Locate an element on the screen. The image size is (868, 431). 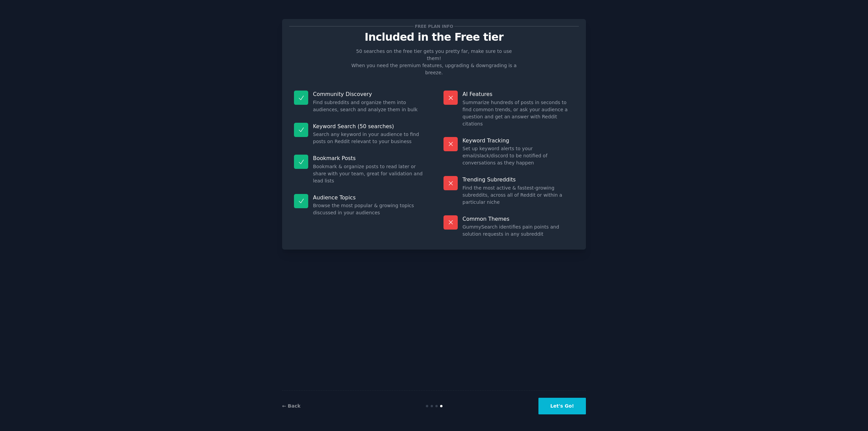
dd: Set up keyword alerts to your email/slack/discord to be notified of conversations as they happen is located at coordinates (518, 156).